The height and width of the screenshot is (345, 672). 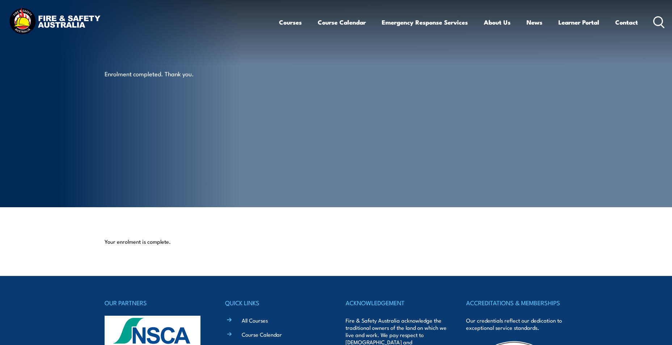 I want to click on h4: ACKNOWLEDGEMENT, so click(x=396, y=303).